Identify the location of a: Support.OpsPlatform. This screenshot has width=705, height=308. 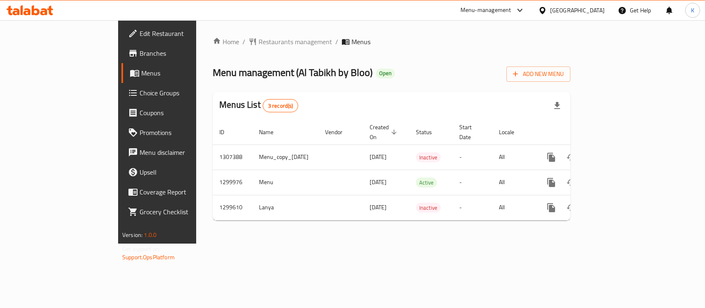
(148, 257).